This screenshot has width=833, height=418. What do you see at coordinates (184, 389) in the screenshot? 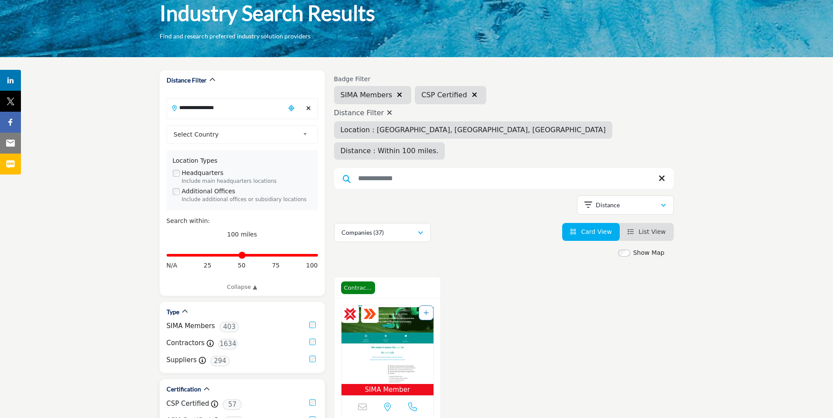
I see `h2: Certification` at bounding box center [184, 389].